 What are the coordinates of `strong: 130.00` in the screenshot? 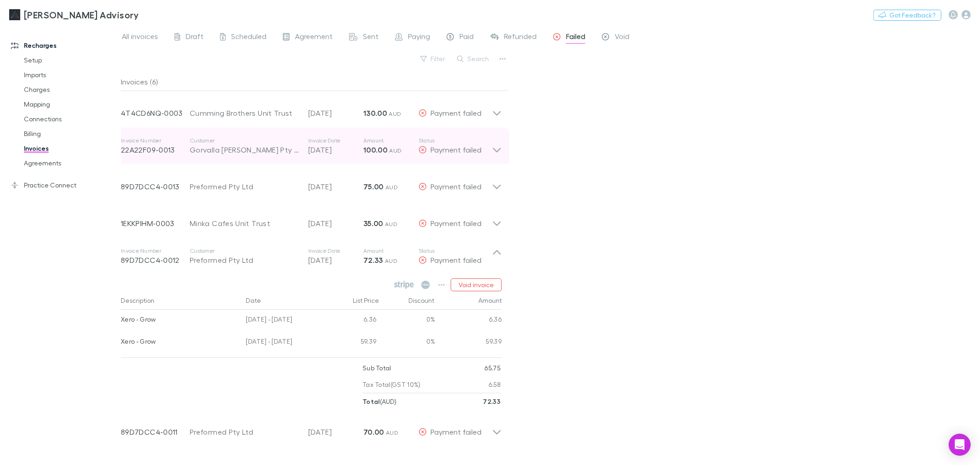 It's located at (375, 113).